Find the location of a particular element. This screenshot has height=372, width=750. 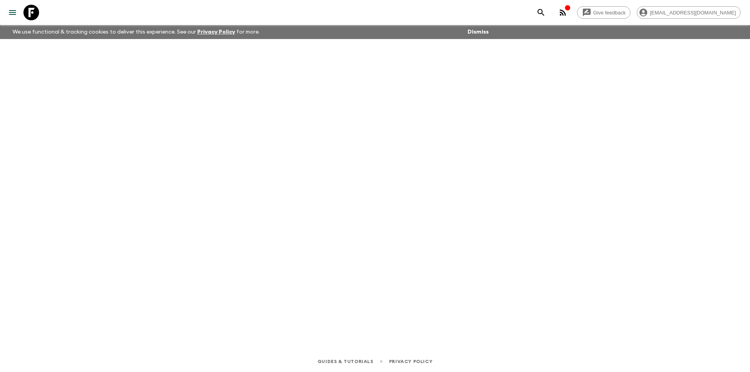

a: Guides & Tutorials is located at coordinates (345, 362).